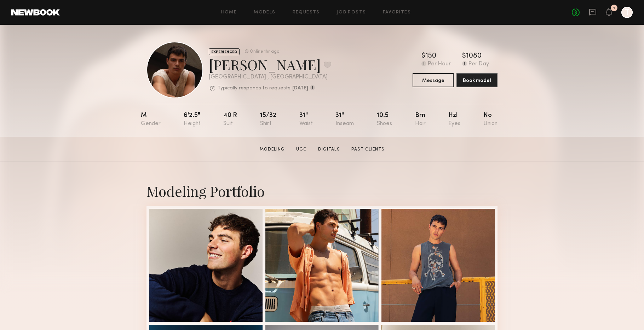  Describe the element at coordinates (627, 13) in the screenshot. I see `a: T` at that location.